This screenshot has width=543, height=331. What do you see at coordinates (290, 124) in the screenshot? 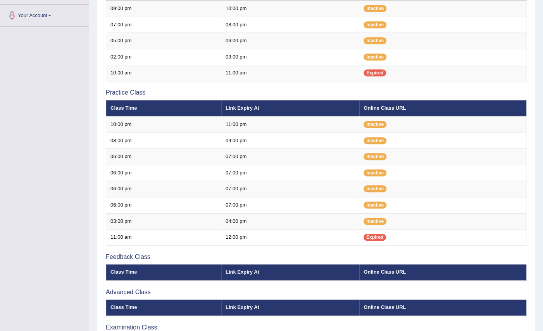
I see `td: 11:00 pm` at bounding box center [290, 124].